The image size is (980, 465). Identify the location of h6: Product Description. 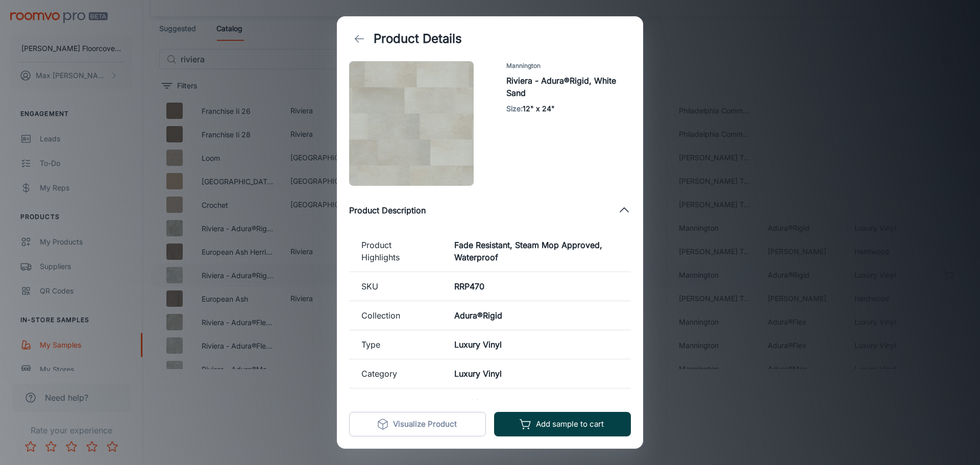
(388, 210).